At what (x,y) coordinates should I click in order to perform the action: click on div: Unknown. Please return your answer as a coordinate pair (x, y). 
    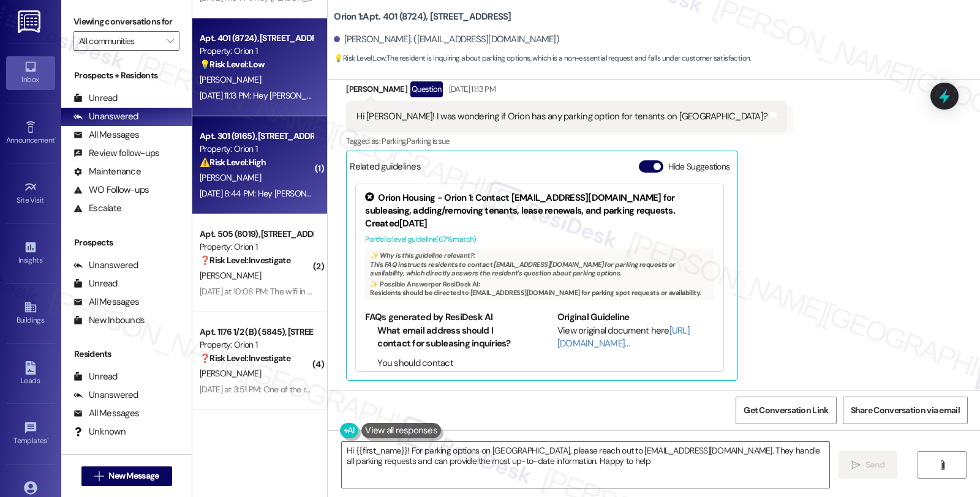
    Looking at the image, I should click on (100, 432).